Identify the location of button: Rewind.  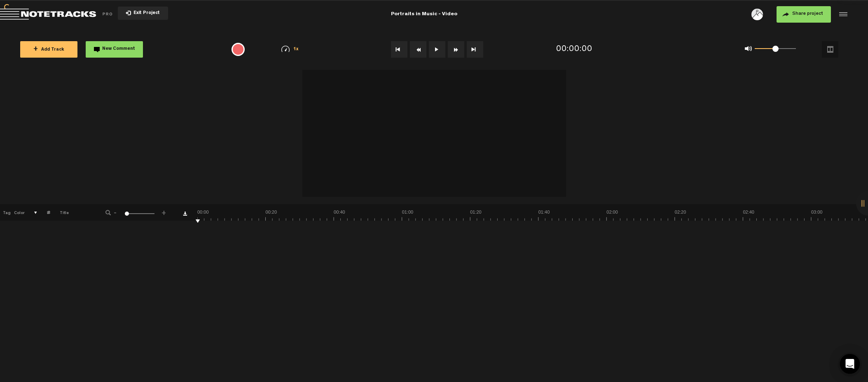
(418, 49).